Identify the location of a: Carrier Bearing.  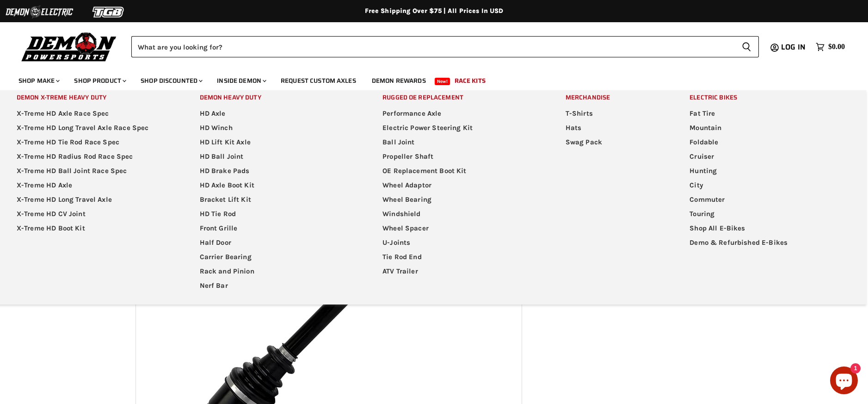
(278, 257).